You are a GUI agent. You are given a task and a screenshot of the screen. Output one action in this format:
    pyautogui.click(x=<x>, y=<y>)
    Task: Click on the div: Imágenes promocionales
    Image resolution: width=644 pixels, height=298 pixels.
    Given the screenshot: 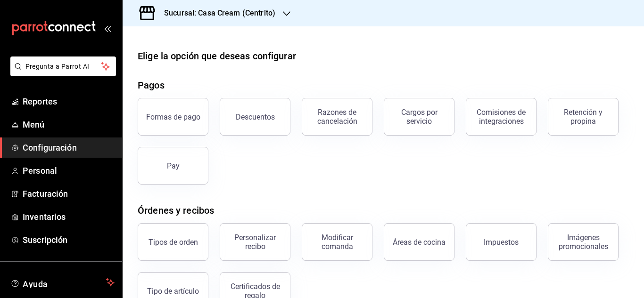 What is the action you would take?
    pyautogui.click(x=583, y=242)
    